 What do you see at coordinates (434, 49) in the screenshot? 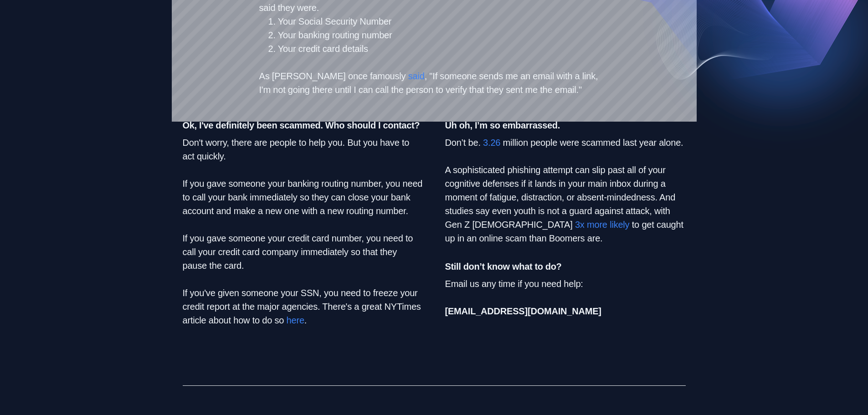
I see `li: 2. Your credit card details` at bounding box center [434, 49].